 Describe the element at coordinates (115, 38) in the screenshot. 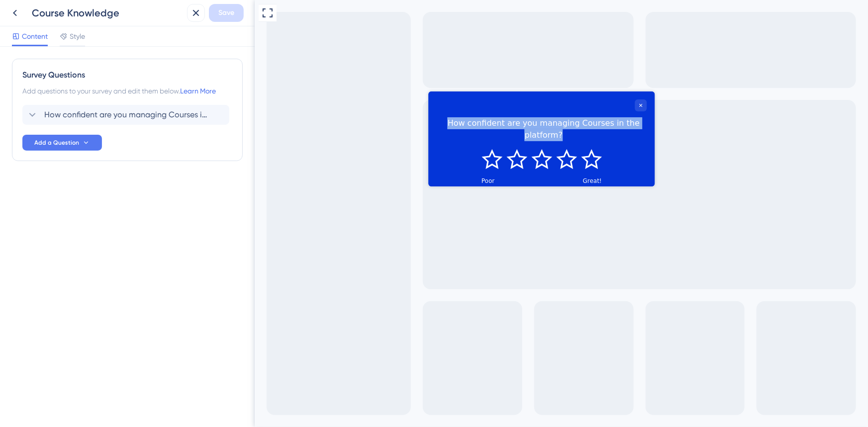

I see `div: How confident are you managing Courses in the platform?` at that location.